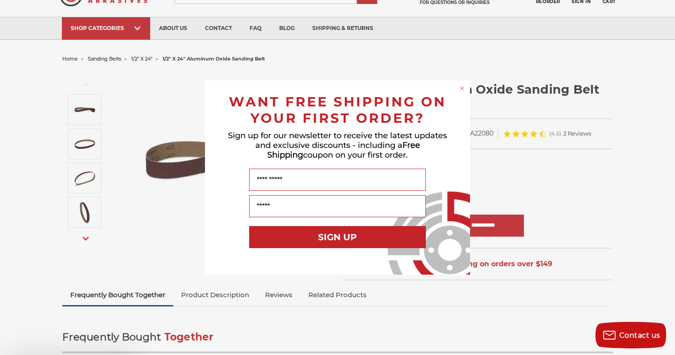  Describe the element at coordinates (337, 110) in the screenshot. I see `span: WANT FREE SHIPPING ON YOUR FIRST ORDER?` at that location.